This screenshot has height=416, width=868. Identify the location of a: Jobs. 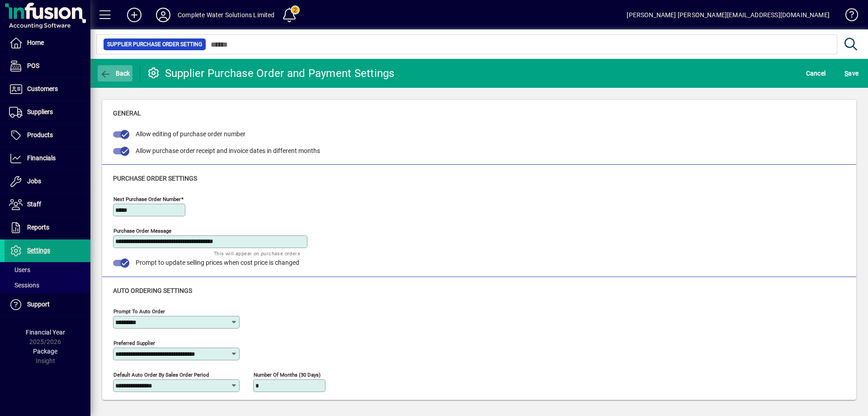
(47, 181).